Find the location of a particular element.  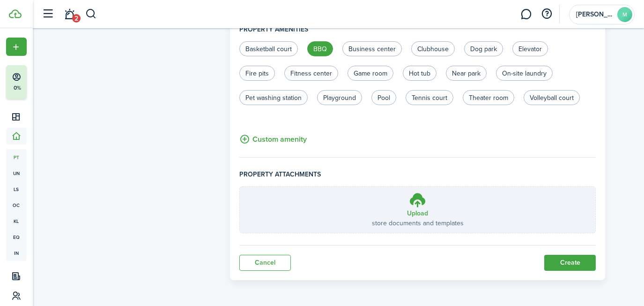

label: Theater room is located at coordinates (488, 98).